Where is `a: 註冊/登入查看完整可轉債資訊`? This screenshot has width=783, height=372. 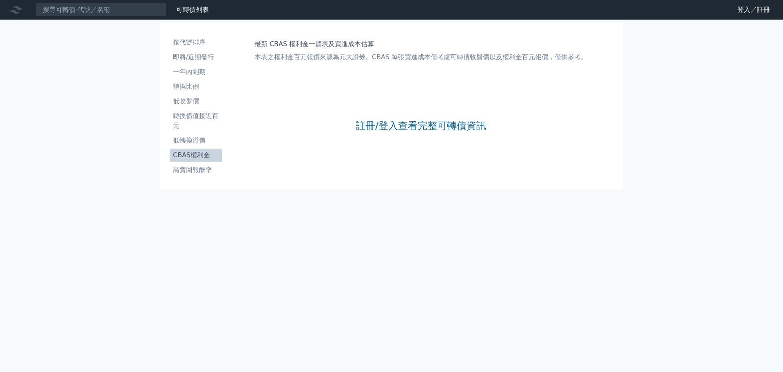 a: 註冊/登入查看完整可轉債資訊 is located at coordinates (421, 126).